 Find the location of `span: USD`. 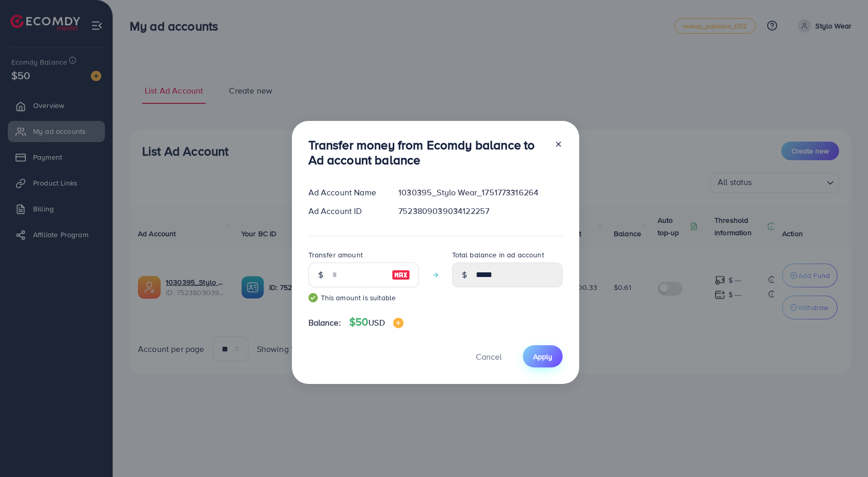

span: USD is located at coordinates (376, 323).